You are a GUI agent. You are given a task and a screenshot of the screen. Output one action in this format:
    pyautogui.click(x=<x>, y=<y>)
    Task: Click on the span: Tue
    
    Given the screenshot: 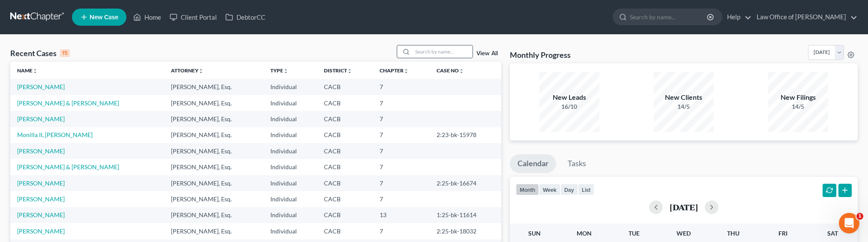 What is the action you would take?
    pyautogui.click(x=634, y=233)
    